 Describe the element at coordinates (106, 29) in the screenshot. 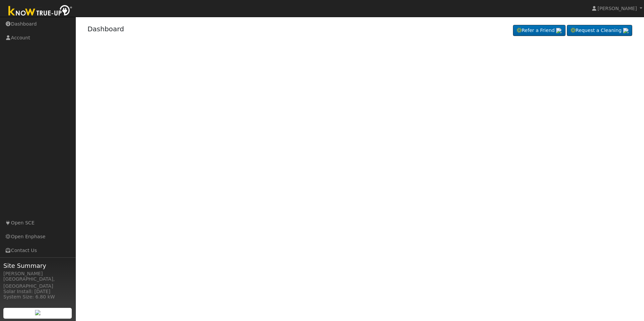

I see `a: Dashboard` at that location.